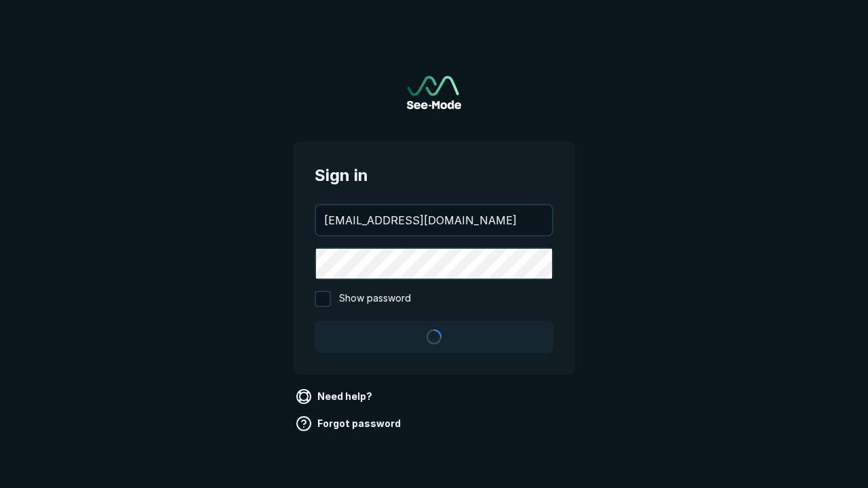  What do you see at coordinates (434, 92) in the screenshot?
I see `img: See-Mode Logo` at bounding box center [434, 92].